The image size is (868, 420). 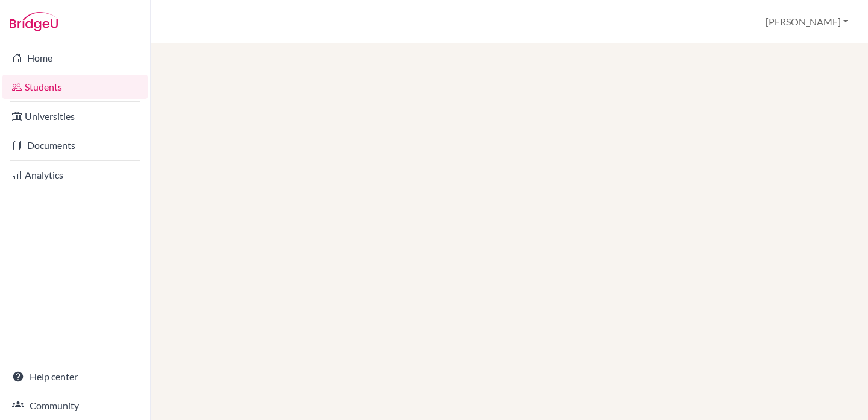 I want to click on a: Students, so click(x=75, y=87).